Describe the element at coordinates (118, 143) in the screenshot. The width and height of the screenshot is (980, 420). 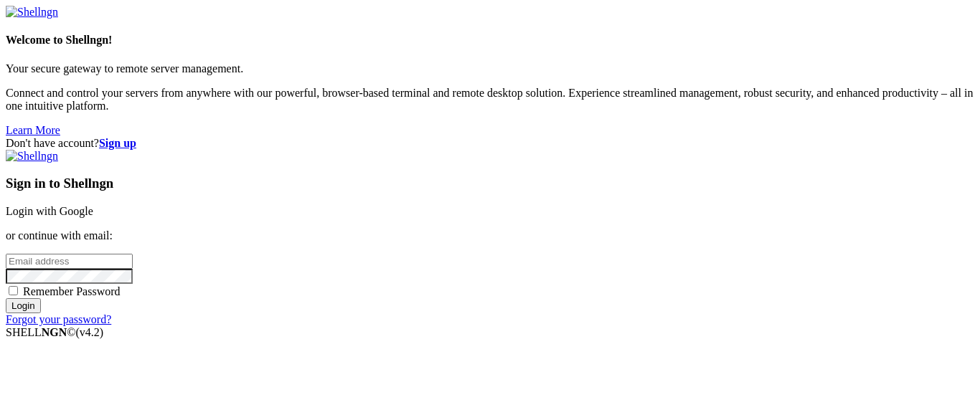
I see `a: Sign up` at that location.